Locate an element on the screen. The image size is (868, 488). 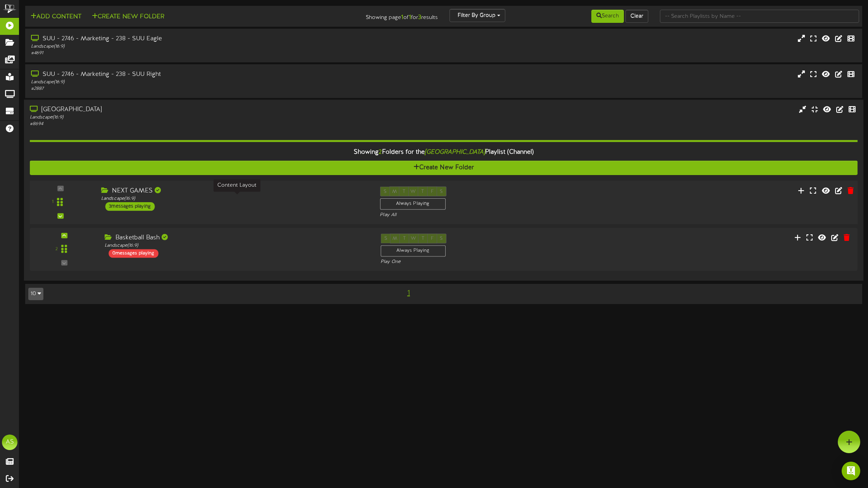
div: # 4691 is located at coordinates (200, 53).